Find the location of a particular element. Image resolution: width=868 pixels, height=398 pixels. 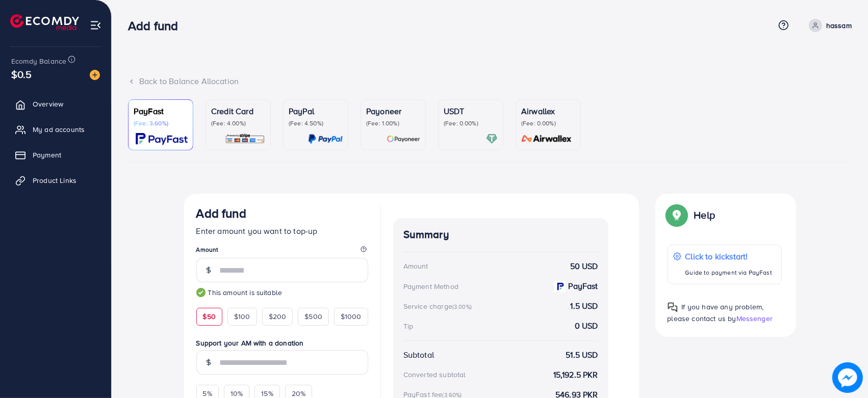

legend: Amount is located at coordinates (282, 251).